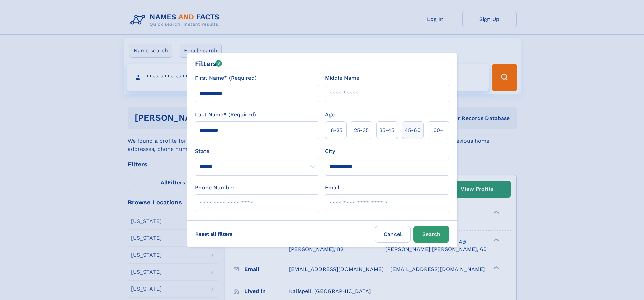  I want to click on span: 25‑35, so click(362, 130).